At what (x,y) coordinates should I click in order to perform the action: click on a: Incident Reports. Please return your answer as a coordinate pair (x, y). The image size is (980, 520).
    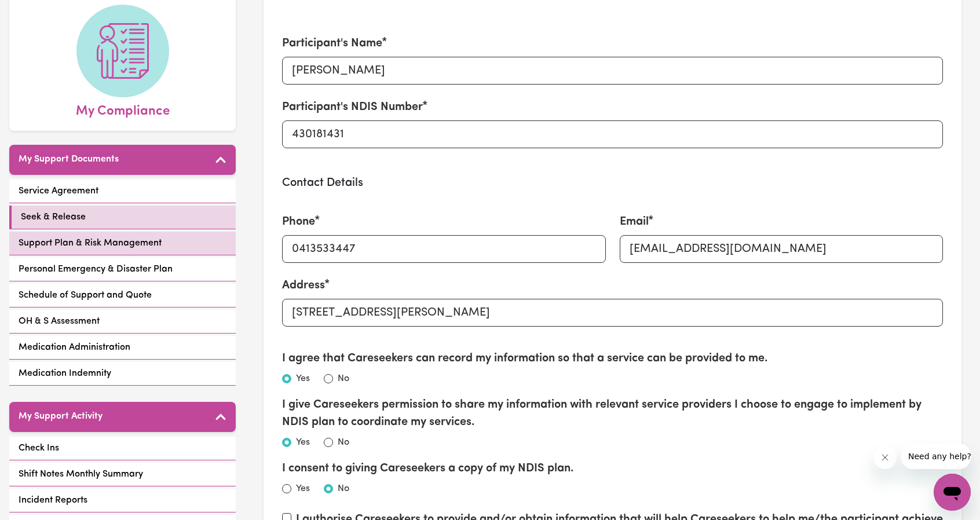
    Looking at the image, I should click on (122, 501).